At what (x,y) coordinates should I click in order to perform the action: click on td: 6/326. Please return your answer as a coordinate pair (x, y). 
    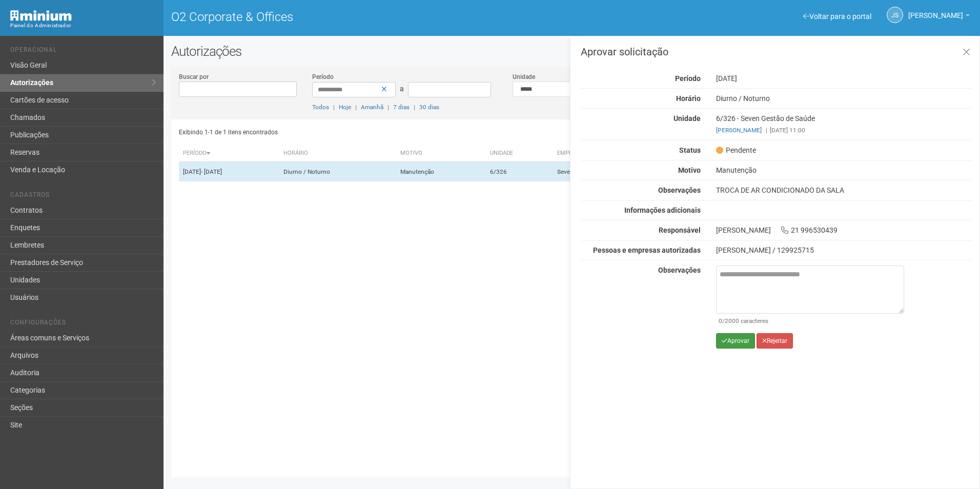
    Looking at the image, I should click on (520, 172).